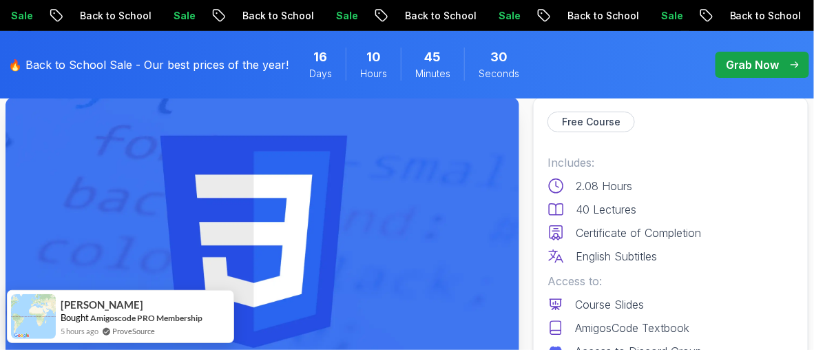 Image resolution: width=814 pixels, height=350 pixels. Describe the element at coordinates (499, 74) in the screenshot. I see `span: Seconds` at that location.